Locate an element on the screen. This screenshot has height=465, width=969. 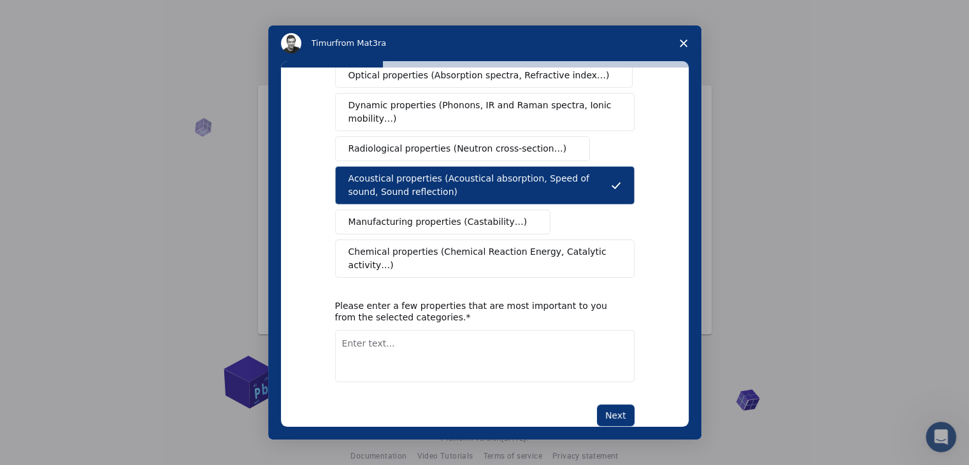
span: Acoustical properties (Acoustical absorption, Speed of sound, Sound reflection) is located at coordinates (480, 185).